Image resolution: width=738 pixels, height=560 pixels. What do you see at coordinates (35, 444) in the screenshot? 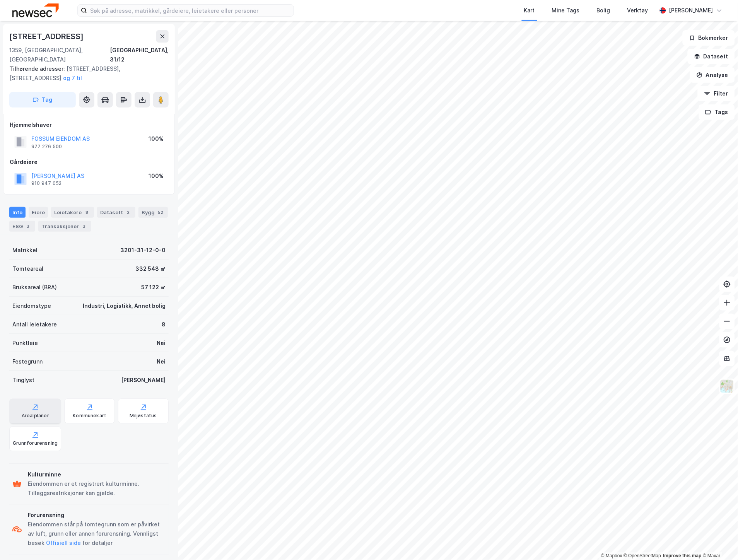
I see `div: Grunnforurensning` at bounding box center [35, 444].